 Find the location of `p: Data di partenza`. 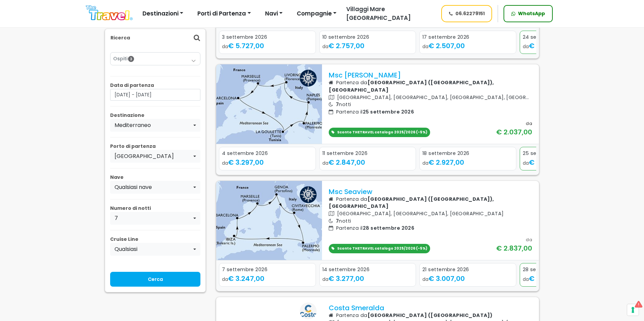

p: Data di partenza is located at coordinates (155, 85).